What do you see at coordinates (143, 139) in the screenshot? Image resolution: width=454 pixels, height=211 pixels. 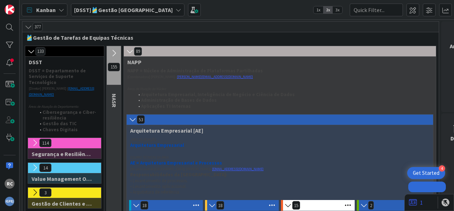 I see `em: ÁREA DE ATUAÇÃO:` at bounding box center [143, 139].